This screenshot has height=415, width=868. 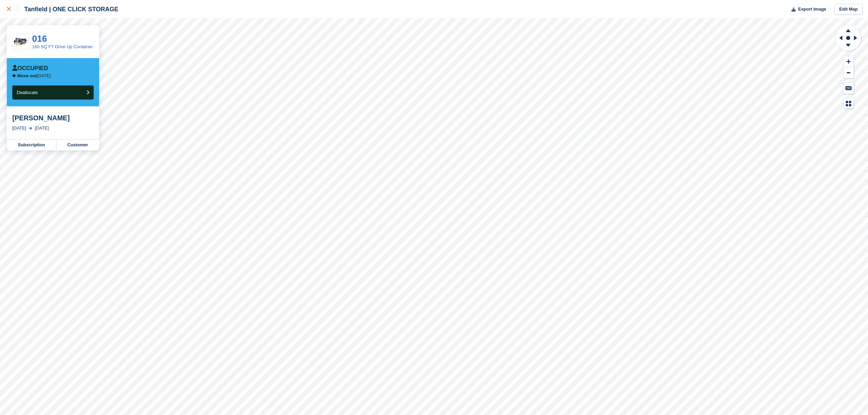 I want to click on a: 160 SQ FT Drive Up Container, so click(x=63, y=47).